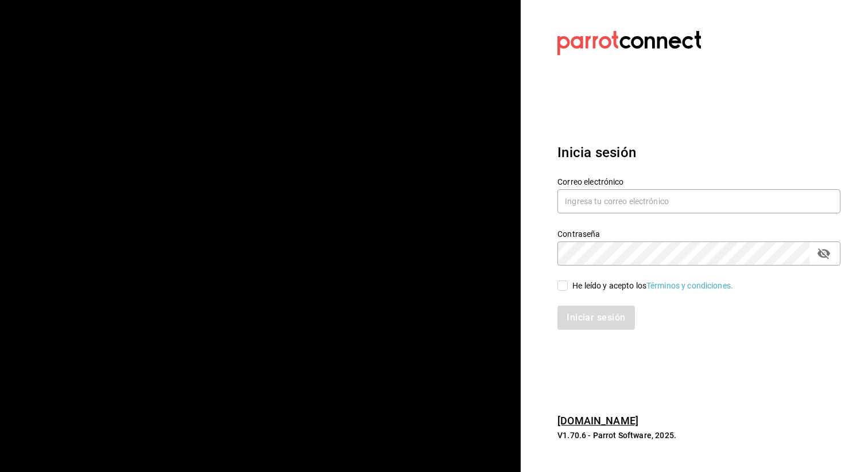  I want to click on label: Correo electrónico, so click(699, 182).